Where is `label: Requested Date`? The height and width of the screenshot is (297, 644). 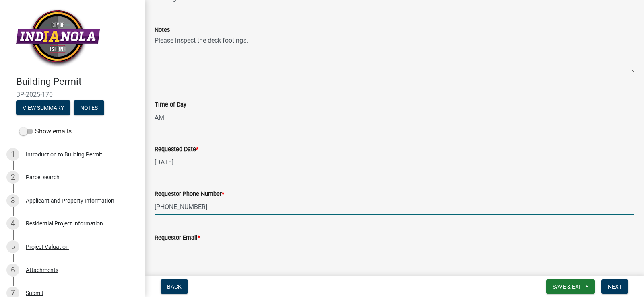
label: Requested Date is located at coordinates (176, 149).